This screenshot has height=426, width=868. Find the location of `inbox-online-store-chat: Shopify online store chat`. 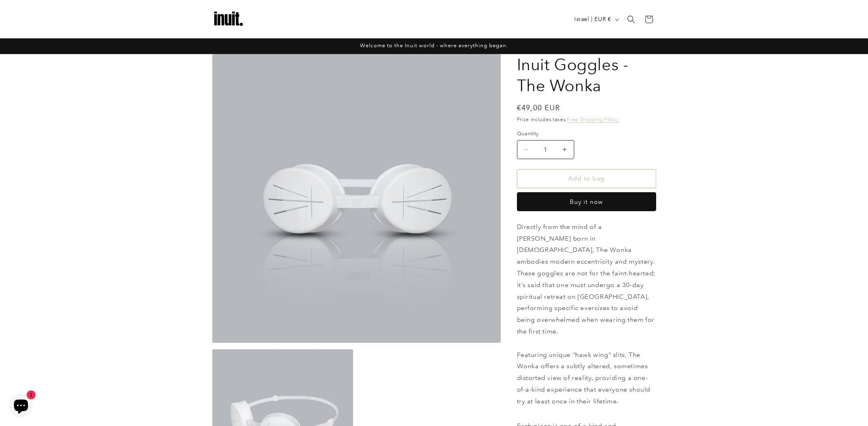

inbox-online-store-chat: Shopify online store chat is located at coordinates (21, 406).